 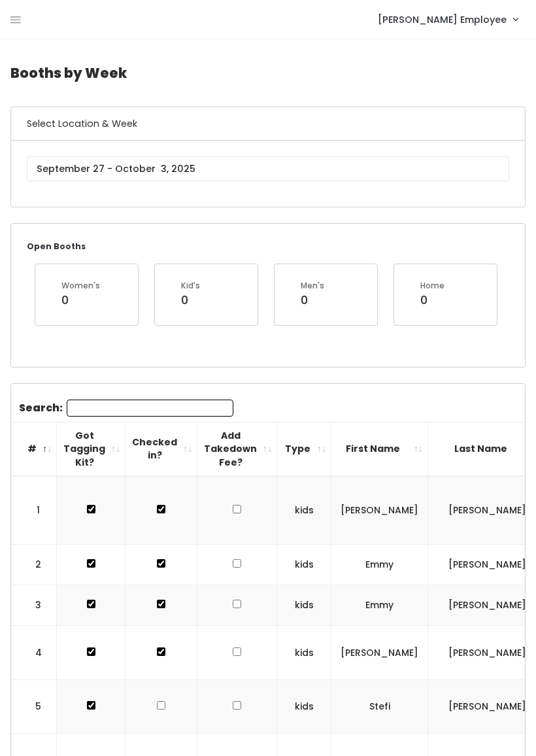 I want to click on th: Got Tagging Kit?: activate to sort column ascending, so click(x=91, y=449).